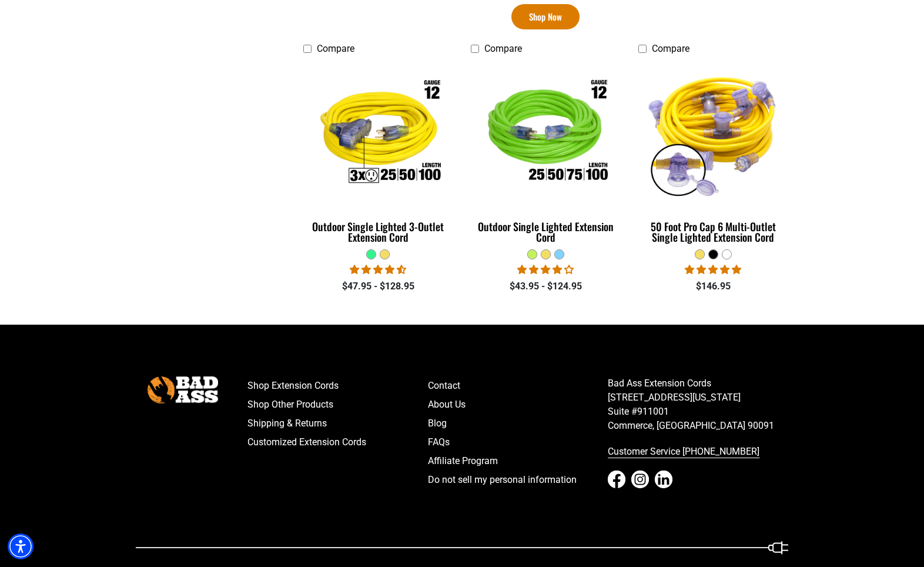  What do you see at coordinates (713, 133) in the screenshot?
I see `img: yellow` at bounding box center [713, 133].